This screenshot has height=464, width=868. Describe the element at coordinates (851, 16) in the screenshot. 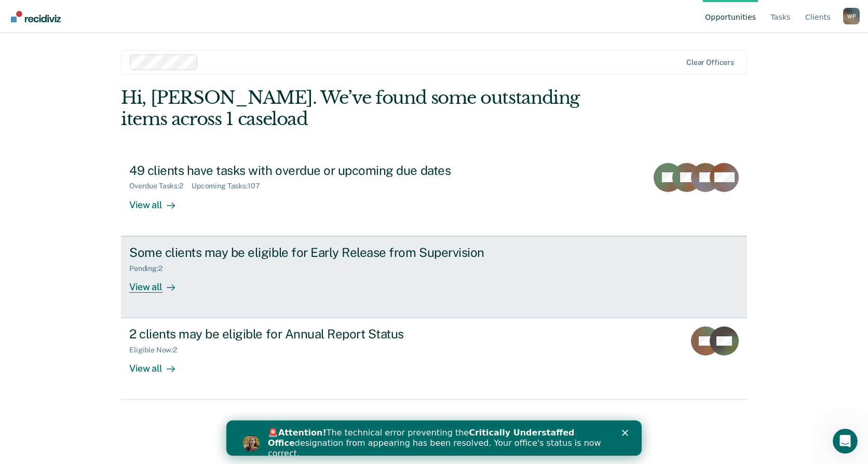

I see `div: W P` at that location.